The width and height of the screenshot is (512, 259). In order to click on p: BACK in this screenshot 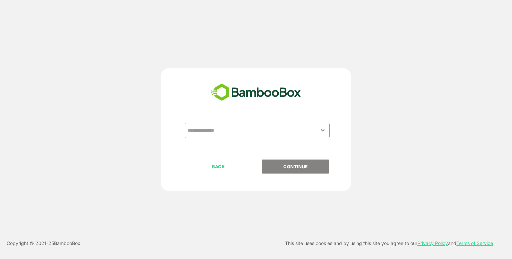, I will do `click(219, 166)`.